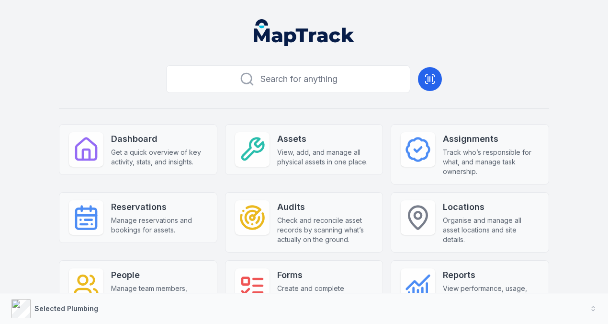 Image resolution: width=608 pixels, height=324 pixels. I want to click on span: Organise and manage all asset locations and site details., so click(491, 230).